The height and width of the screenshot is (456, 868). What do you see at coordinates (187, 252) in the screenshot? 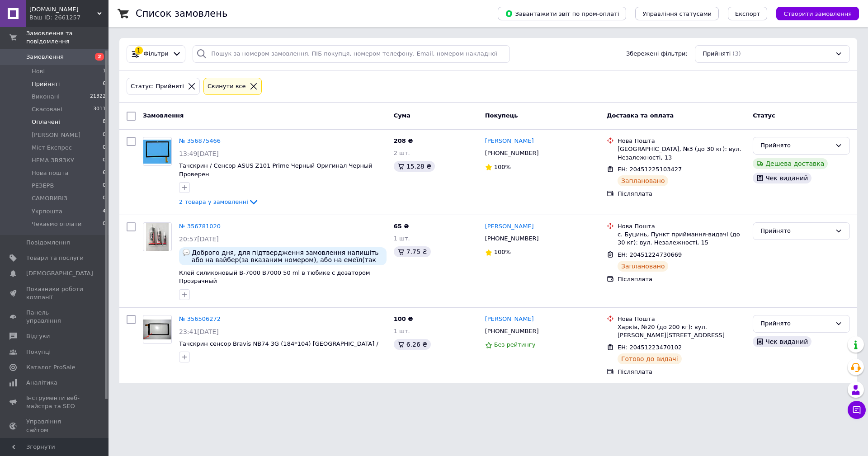
I see `img: :speech_balloon:` at bounding box center [187, 252].